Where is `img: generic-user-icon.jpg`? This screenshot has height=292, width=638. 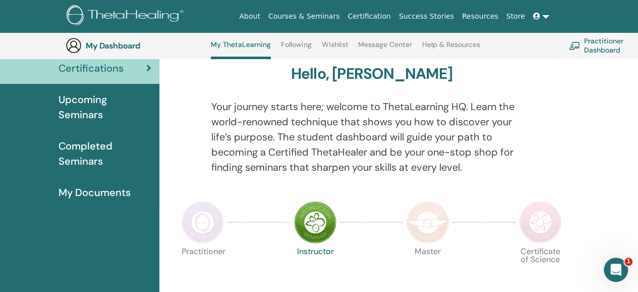
img: generic-user-icon.jpg is located at coordinates (74, 45).